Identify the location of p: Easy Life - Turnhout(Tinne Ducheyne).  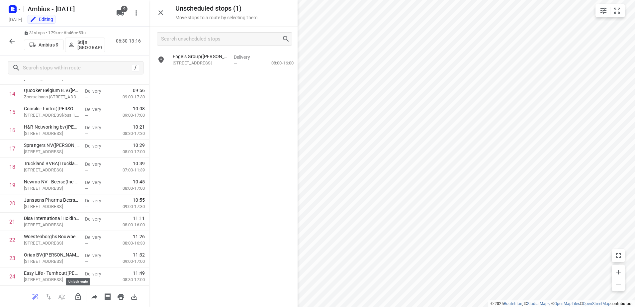
(52, 273).